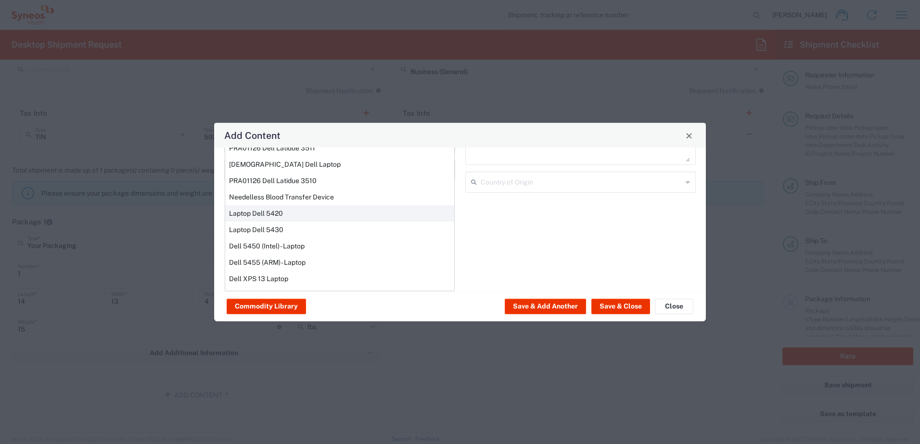  Describe the element at coordinates (340, 263) in the screenshot. I see `div: Dell 5455 (ARM) - Laptop` at that location.